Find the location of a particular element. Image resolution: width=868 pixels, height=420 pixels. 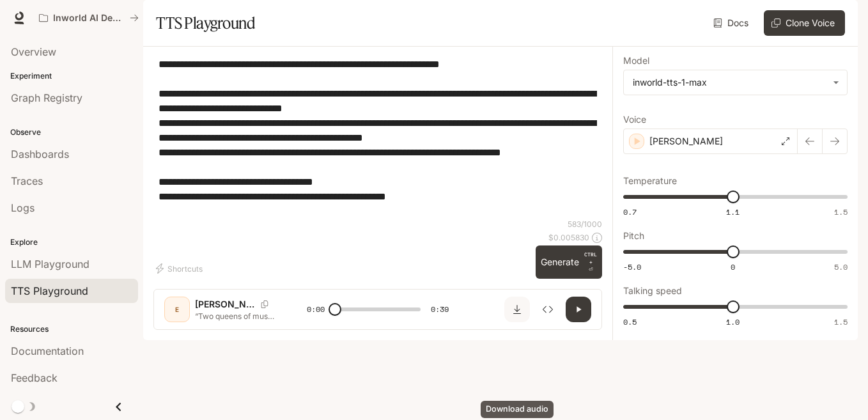

p: Inworld AI Demos is located at coordinates (89, 18).